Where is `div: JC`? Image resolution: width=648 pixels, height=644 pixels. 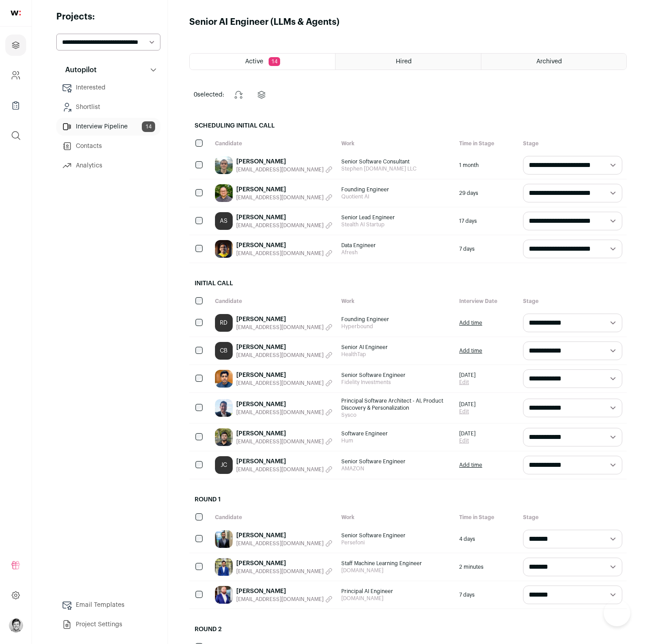
div: JC is located at coordinates (224, 465).